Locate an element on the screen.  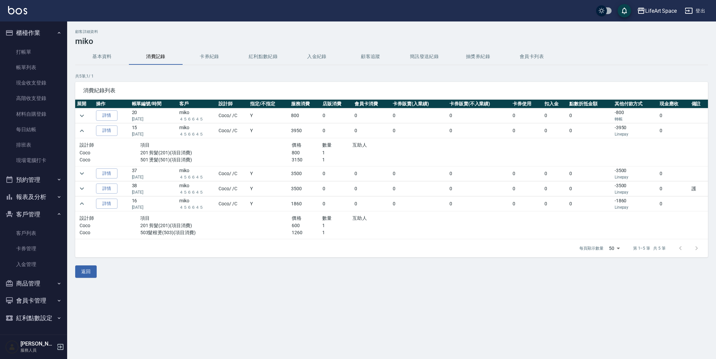
span: 項目 is located at coordinates (145, 218).